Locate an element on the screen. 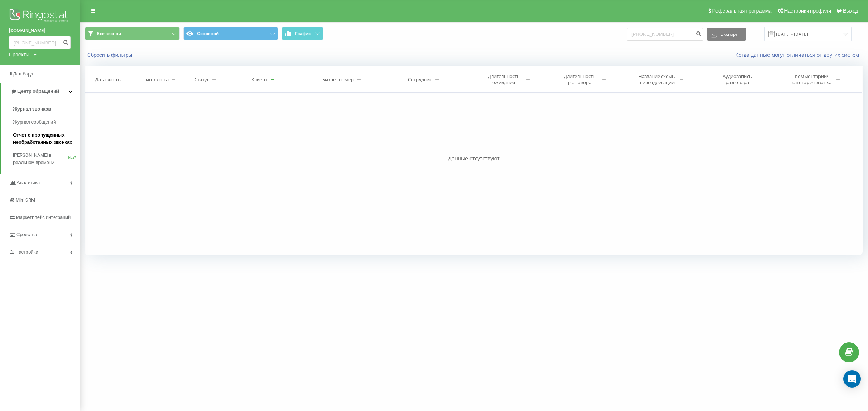 This screenshot has width=868, height=411. div: Длительность ожидания is located at coordinates (503, 80).